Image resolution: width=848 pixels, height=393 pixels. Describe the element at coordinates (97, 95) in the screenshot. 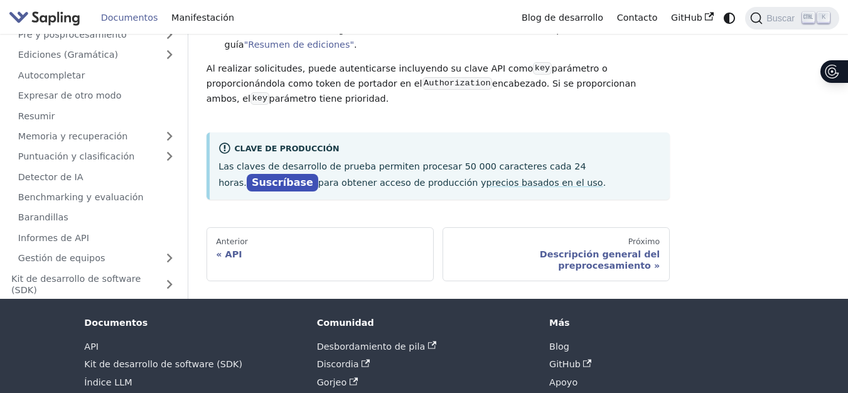

I see `a: Expresar de otro modo` at that location.